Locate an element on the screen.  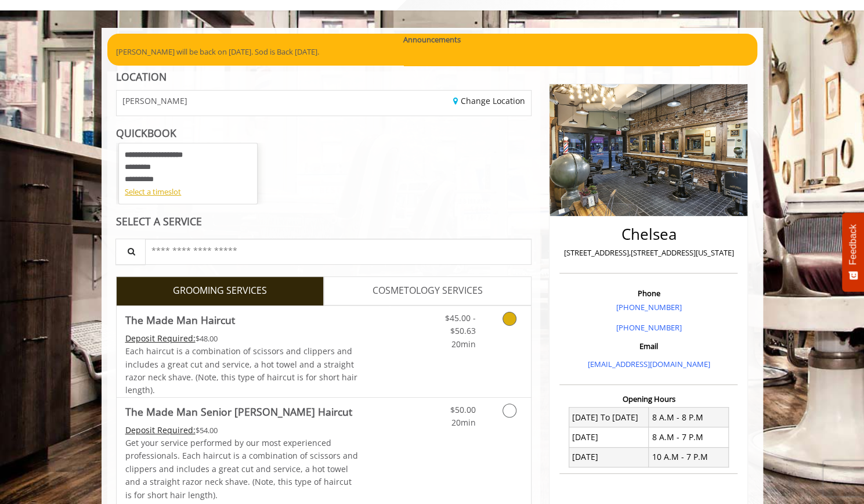
b: QUICKBOOK is located at coordinates (147, 133).